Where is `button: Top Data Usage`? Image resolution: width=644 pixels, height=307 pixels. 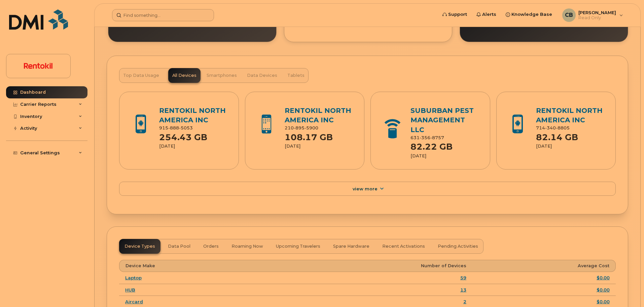
button: Top Data Usage is located at coordinates (141, 75).